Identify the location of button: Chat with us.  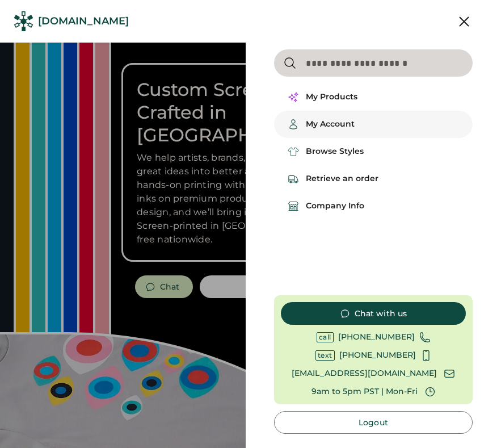
(374, 314).